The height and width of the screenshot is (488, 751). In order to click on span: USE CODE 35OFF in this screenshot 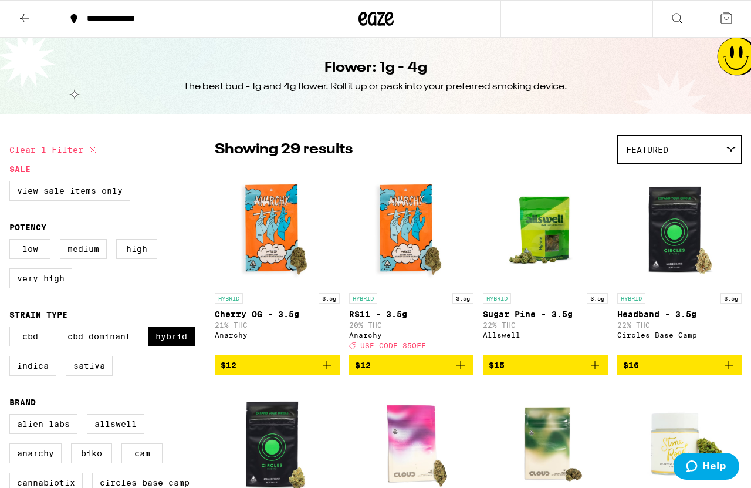, I will do `click(393, 345)`.